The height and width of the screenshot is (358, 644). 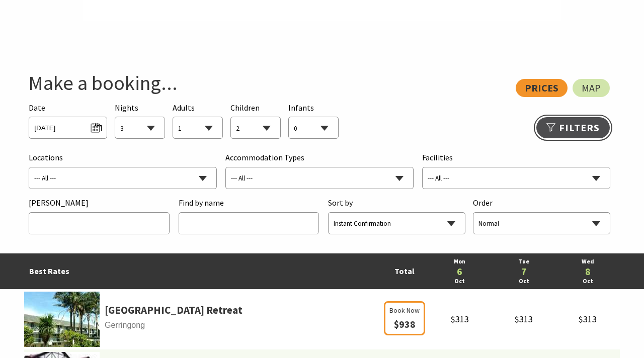 What do you see at coordinates (126, 108) in the screenshot?
I see `span: Nights` at bounding box center [126, 108].